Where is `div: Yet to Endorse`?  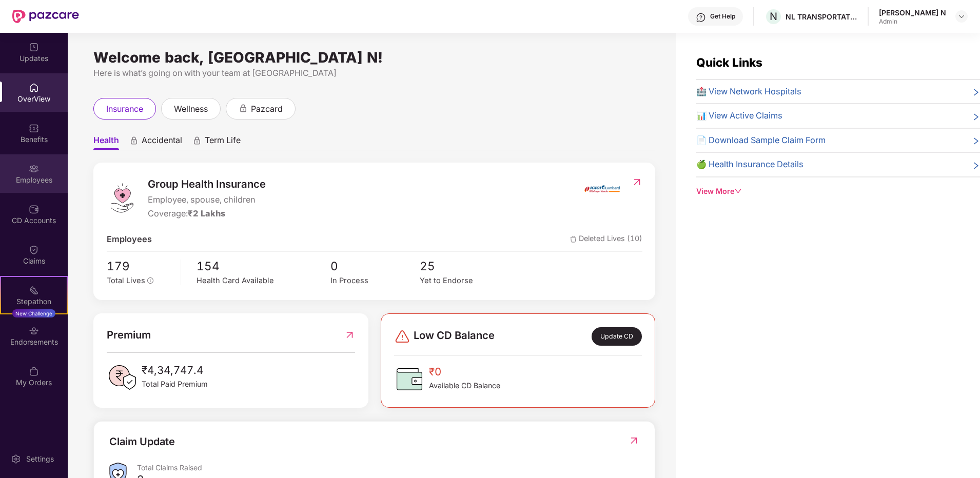
div: Yet to Endorse is located at coordinates (465, 281).